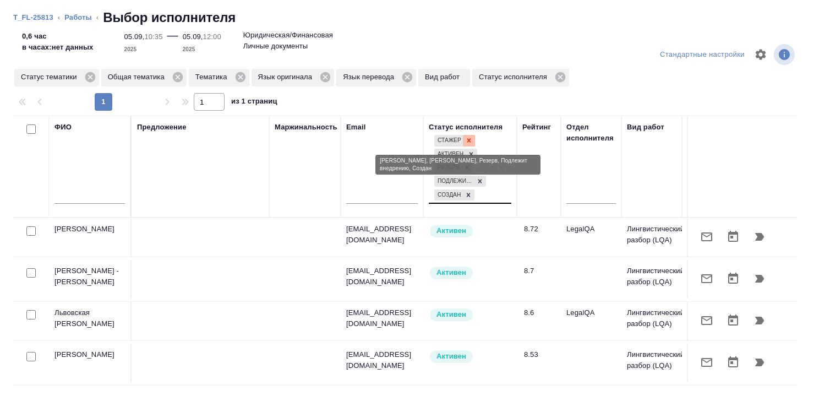 This screenshot has width=819, height=412. What do you see at coordinates (376, 78) in the screenshot?
I see `div: Язык перевода` at bounding box center [376, 78].